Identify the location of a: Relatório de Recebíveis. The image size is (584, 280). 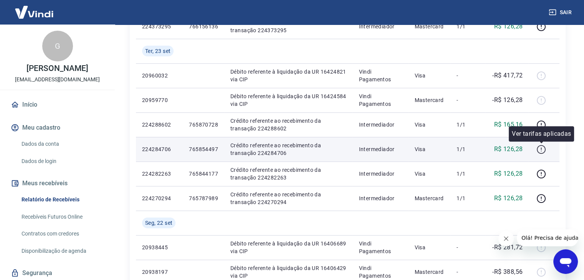
(62, 200).